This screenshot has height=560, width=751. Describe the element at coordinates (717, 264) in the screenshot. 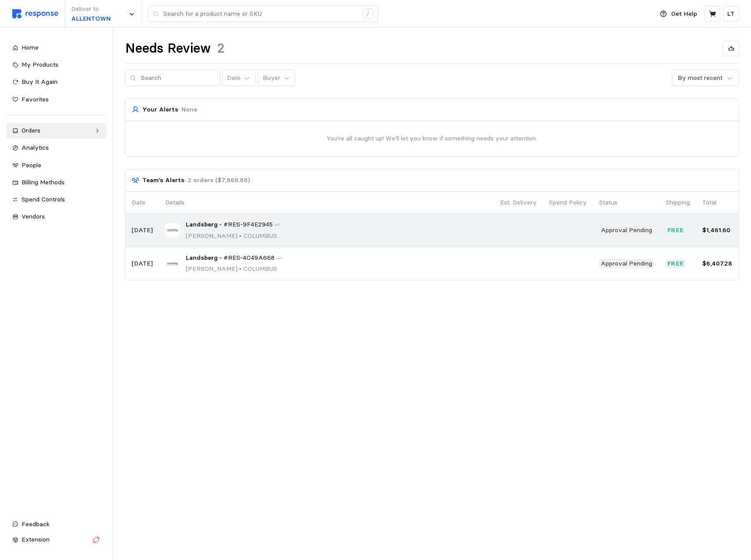

I see `p: $6,407.28` at that location.